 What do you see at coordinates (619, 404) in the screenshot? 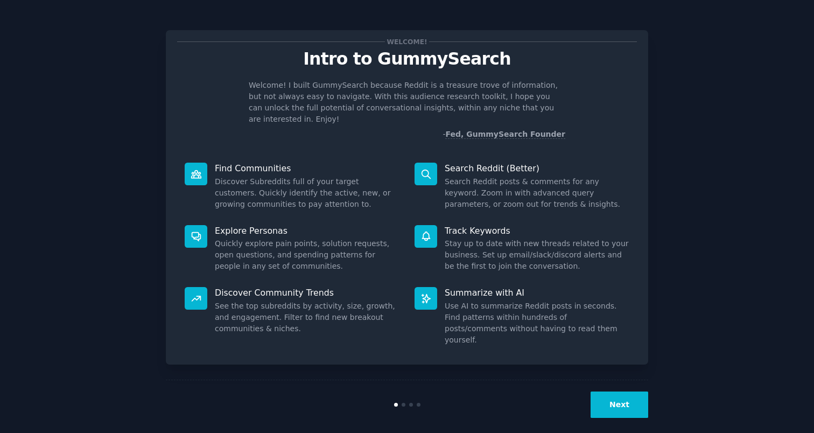
I see `button: Next` at bounding box center [619, 404].